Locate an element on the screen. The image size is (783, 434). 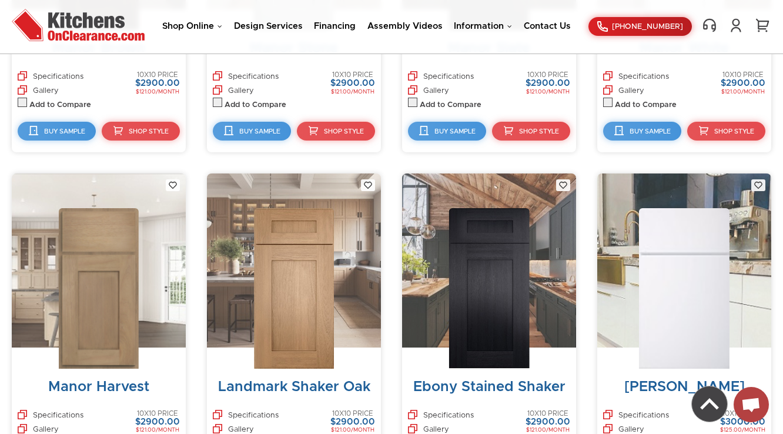
div: $3000.00 is located at coordinates (743, 422).